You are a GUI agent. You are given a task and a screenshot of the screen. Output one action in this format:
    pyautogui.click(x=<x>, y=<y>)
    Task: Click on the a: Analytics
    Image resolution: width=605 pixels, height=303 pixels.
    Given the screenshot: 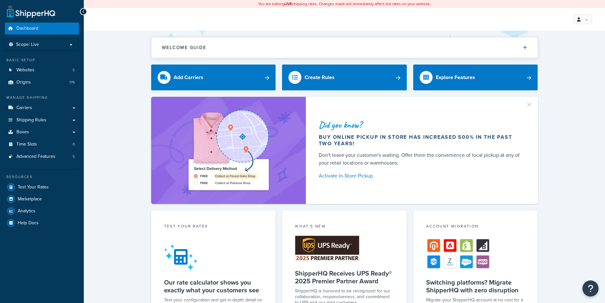 What is the action you would take?
    pyautogui.click(x=42, y=211)
    